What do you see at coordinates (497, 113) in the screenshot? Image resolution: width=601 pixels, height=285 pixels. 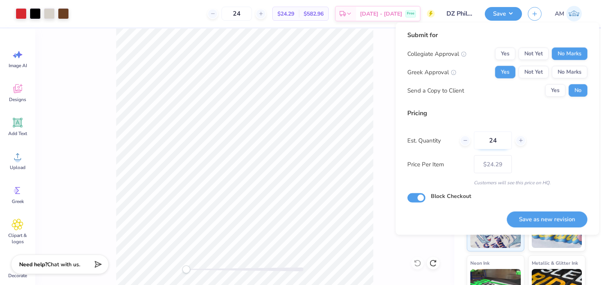 I see `div: Pricing` at bounding box center [497, 113].